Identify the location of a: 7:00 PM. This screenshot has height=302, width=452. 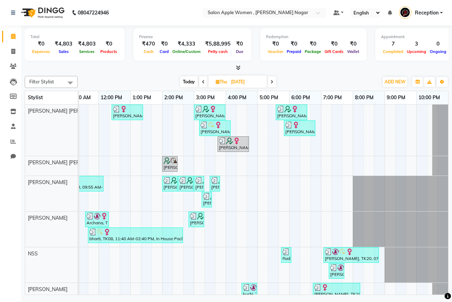
(332, 97).